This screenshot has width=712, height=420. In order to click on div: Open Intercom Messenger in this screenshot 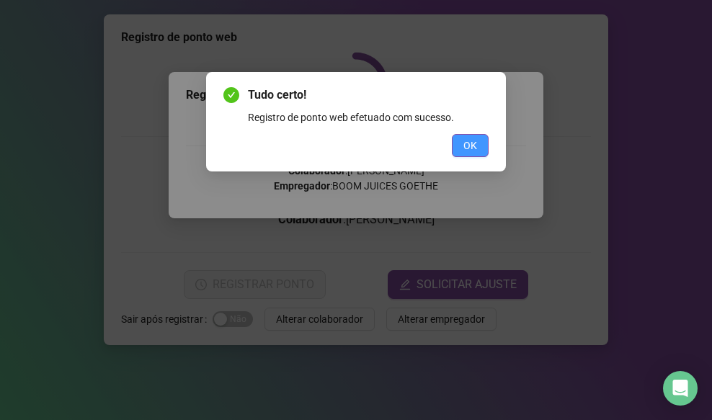, I will do `click(681, 389)`.